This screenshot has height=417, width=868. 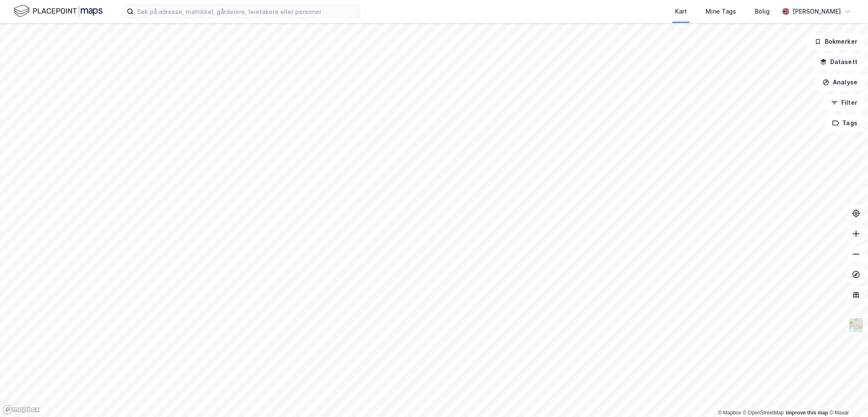 What do you see at coordinates (721, 12) in the screenshot?
I see `div: Mine Tags` at bounding box center [721, 12].